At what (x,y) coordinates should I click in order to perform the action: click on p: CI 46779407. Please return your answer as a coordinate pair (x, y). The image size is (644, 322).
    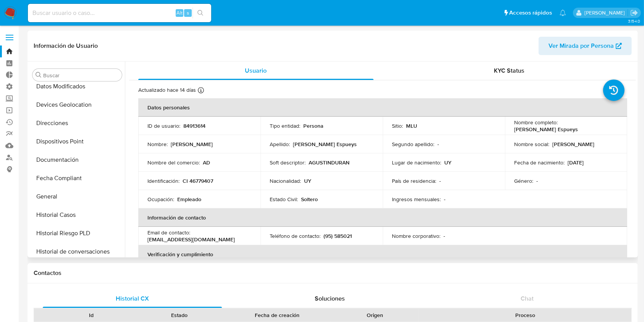
    Looking at the image, I should click on (198, 181).